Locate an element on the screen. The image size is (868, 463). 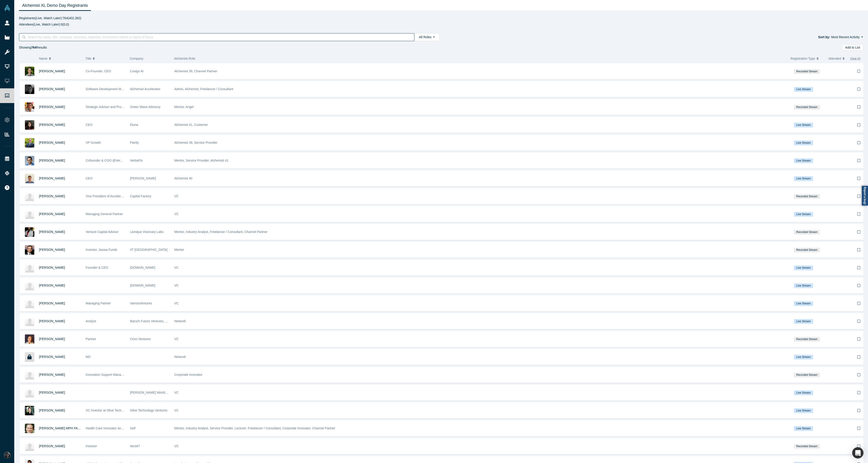
span: CEO is located at coordinates (89, 125).